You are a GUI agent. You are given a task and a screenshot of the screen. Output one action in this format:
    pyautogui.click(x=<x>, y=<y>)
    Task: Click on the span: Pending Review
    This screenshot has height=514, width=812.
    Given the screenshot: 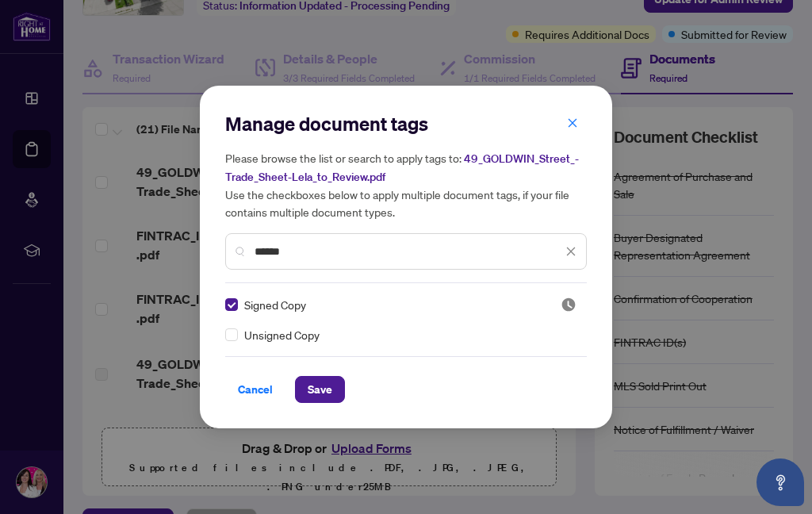 What is the action you would take?
    pyautogui.click(x=569, y=304)
    